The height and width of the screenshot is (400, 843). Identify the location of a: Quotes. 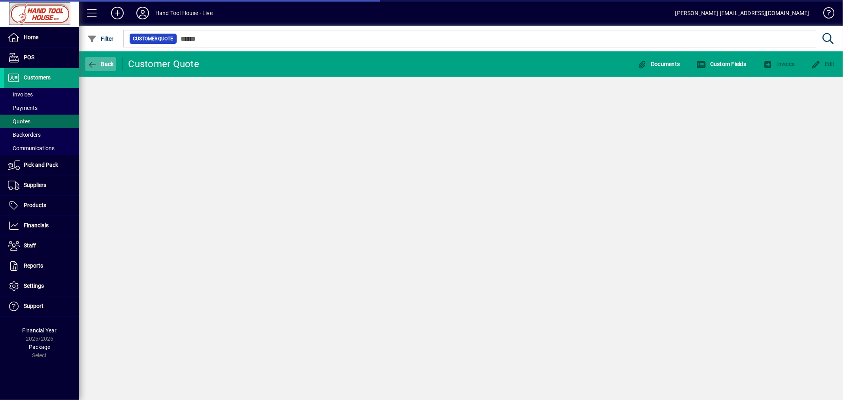
(41, 121).